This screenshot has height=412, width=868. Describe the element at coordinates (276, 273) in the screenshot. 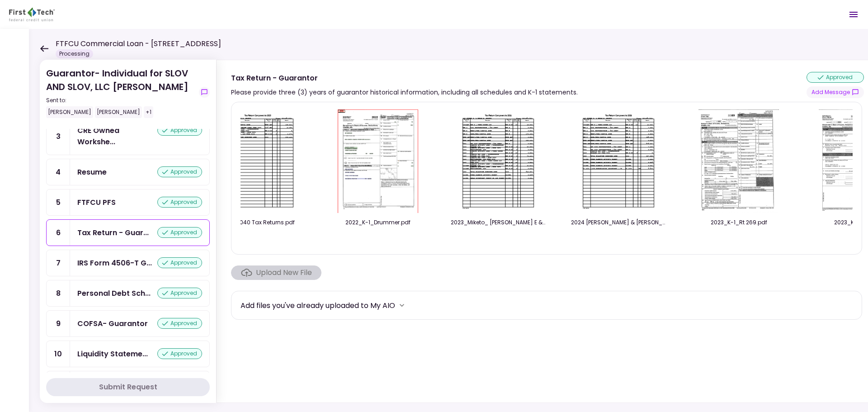

I see `span: Click here to upload the required document` at that location.